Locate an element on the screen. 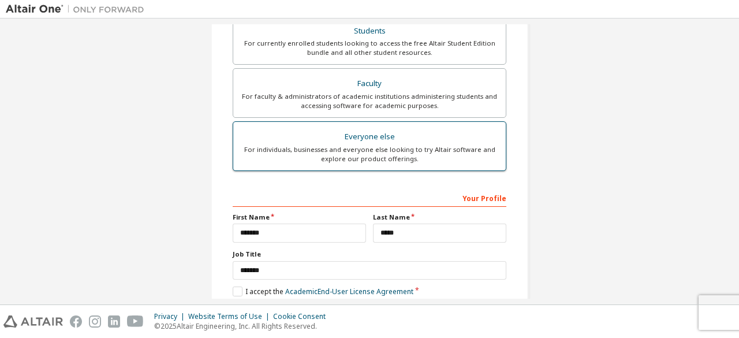 The height and width of the screenshot is (338, 739). label: I accept the is located at coordinates (323, 291).